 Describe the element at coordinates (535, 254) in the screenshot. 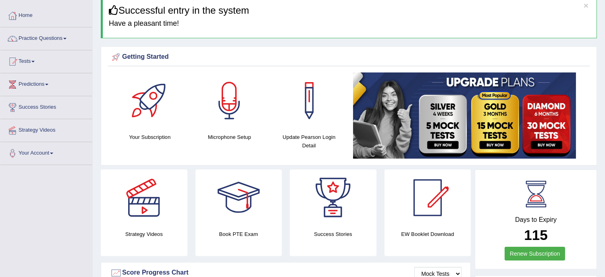

I see `a: Renew Subscription` at that location.